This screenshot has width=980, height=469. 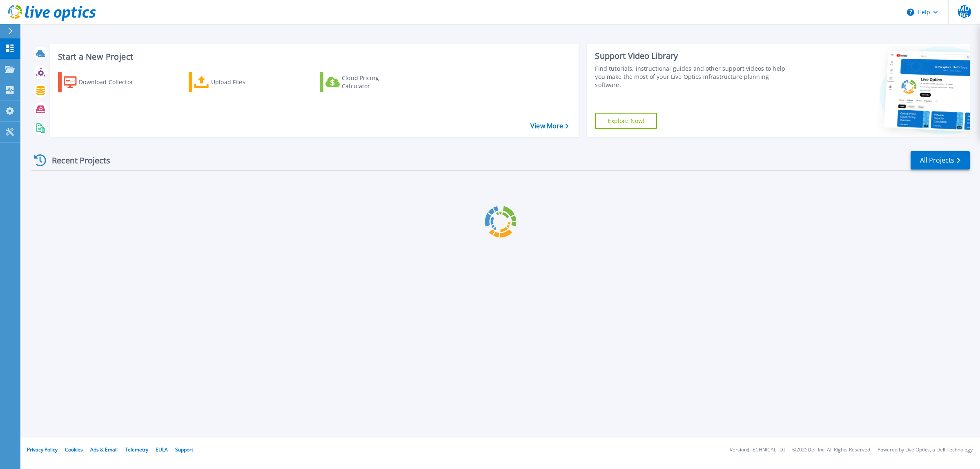 I want to click on div: Upload Files, so click(x=243, y=82).